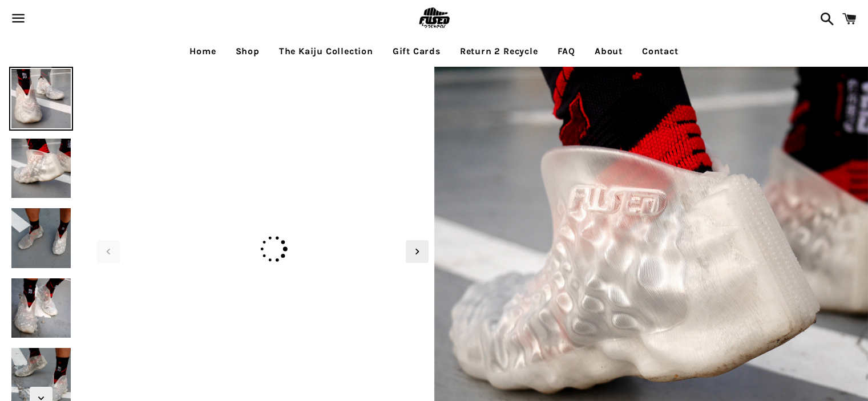  What do you see at coordinates (499, 51) in the screenshot?
I see `a: Return 2 Recycle` at bounding box center [499, 51].